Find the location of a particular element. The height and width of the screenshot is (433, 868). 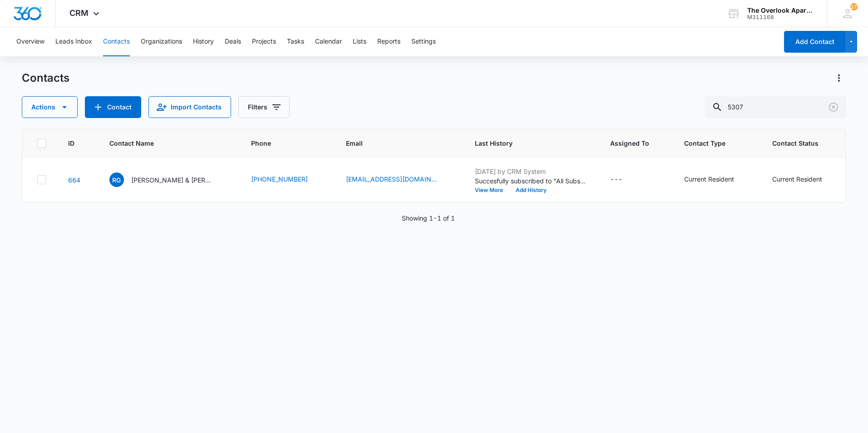

button: Clear is located at coordinates (834, 107).